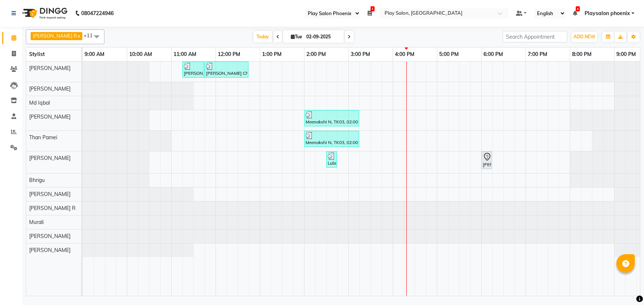  I want to click on span: 4, so click(578, 9).